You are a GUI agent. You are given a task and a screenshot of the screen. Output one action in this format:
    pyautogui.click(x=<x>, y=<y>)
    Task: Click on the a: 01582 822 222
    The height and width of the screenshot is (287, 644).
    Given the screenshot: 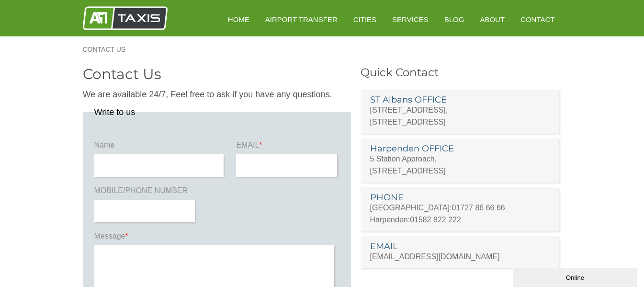 What is the action you would take?
    pyautogui.click(x=435, y=220)
    